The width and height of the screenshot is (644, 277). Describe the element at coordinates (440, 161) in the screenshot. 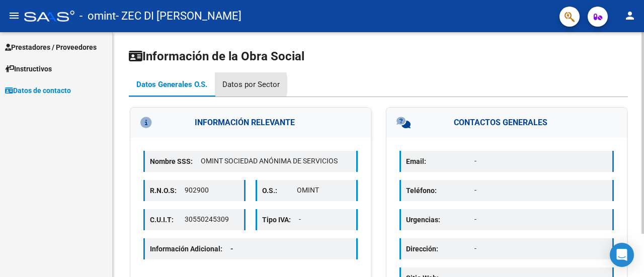

I see `p: Email:` at that location.